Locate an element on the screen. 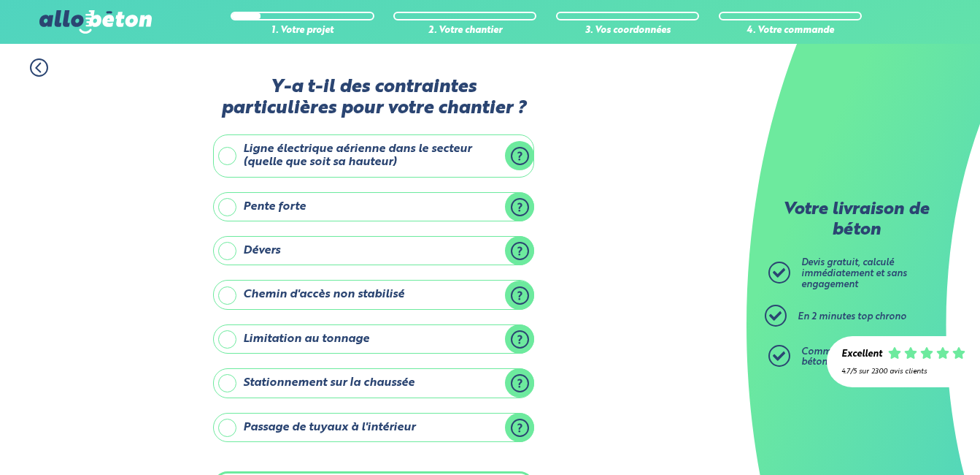 Image resolution: width=980 pixels, height=475 pixels. div: 2. Votre chantier is located at coordinates (465, 31).